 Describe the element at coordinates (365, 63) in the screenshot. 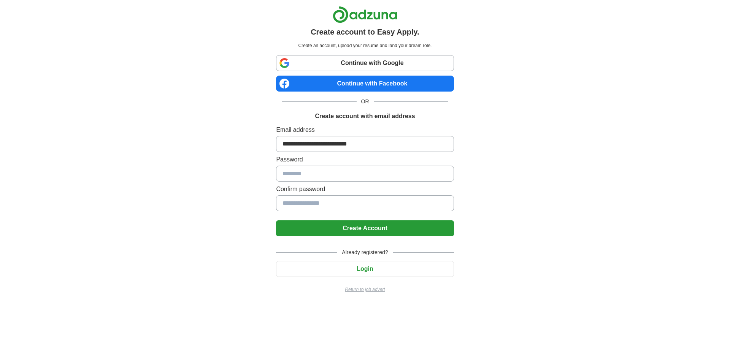

I see `a: Continue with Google` at that location.